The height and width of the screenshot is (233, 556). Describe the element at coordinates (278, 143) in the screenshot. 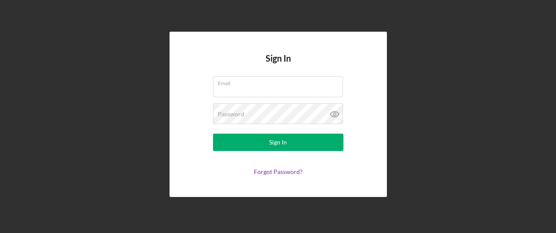

I see `div: Sign In` at that location.